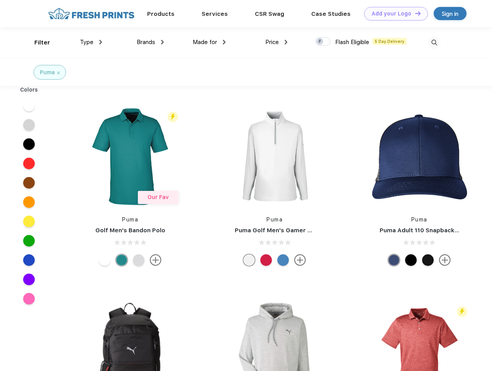  What do you see at coordinates (269, 14) in the screenshot?
I see `a: CSR Swag` at bounding box center [269, 14].